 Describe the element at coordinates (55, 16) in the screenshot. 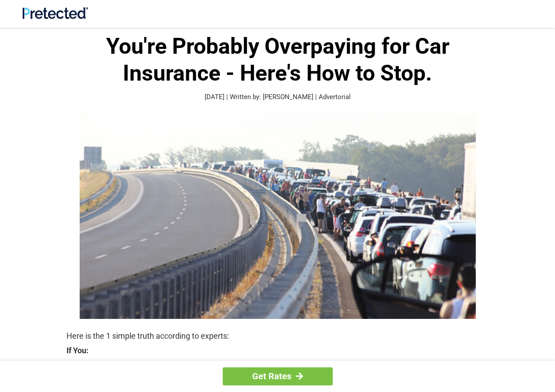

I see `a: Site Logo` at that location.